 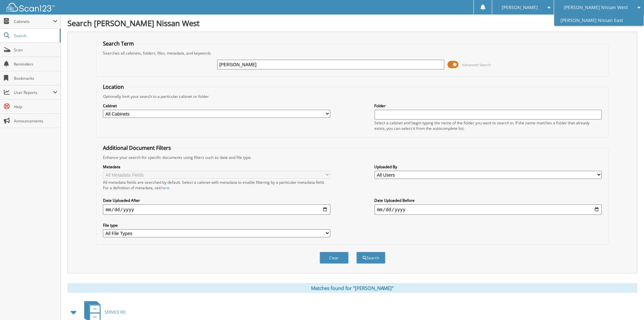 What do you see at coordinates (217, 167) in the screenshot?
I see `label: Metadata` at bounding box center [217, 167].